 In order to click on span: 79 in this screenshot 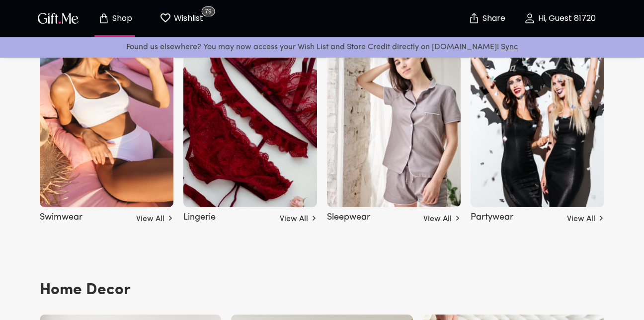, I will do `click(208, 11)`.